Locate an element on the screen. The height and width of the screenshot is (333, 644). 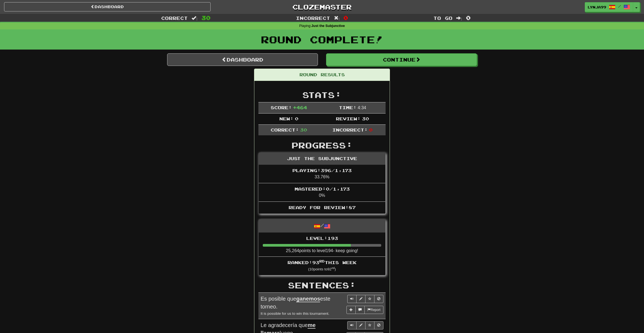
span: New: is located at coordinates (287, 118).